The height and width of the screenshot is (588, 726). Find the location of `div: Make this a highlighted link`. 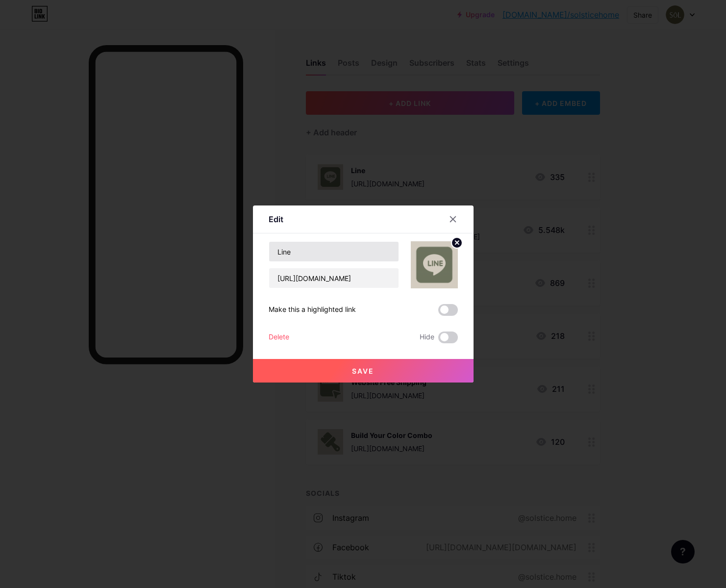

div: Make this a highlighted link is located at coordinates (312, 310).